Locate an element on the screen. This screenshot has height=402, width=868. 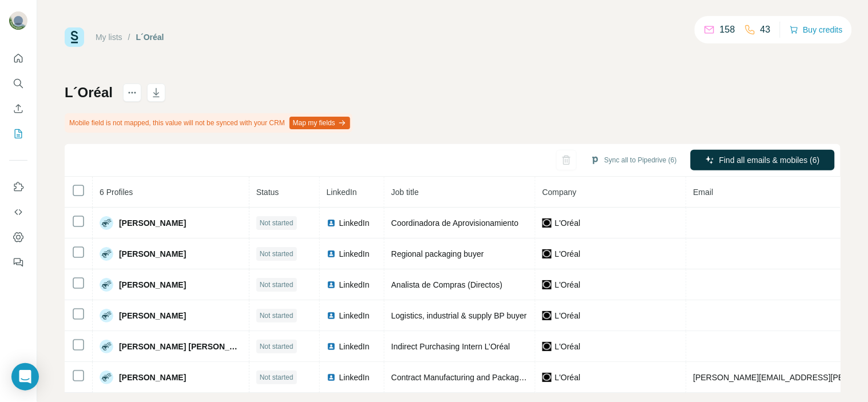
h1: L´Oréal is located at coordinates (89, 93).